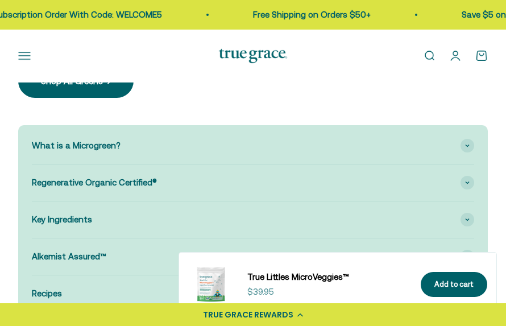 The height and width of the screenshot is (326, 506). I want to click on img: Kids Daily Superfood for Immune Health* Easy way for kids to get more greens in their diet Regene..., so click(211, 284).